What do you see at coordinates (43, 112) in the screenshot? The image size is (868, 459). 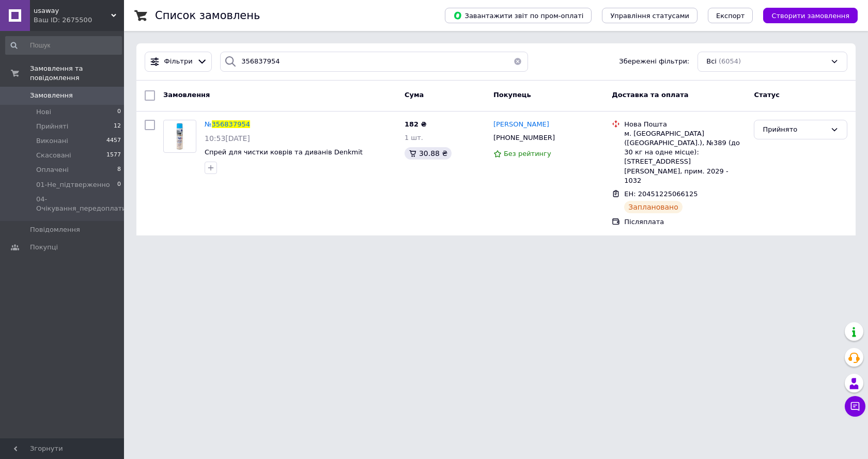 I see `span: Нові` at bounding box center [43, 112].